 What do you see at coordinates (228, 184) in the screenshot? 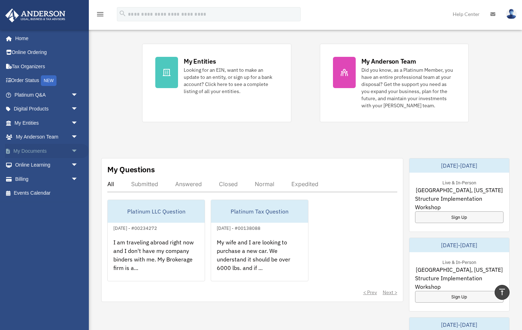
I see `div: Closed` at bounding box center [228, 184].